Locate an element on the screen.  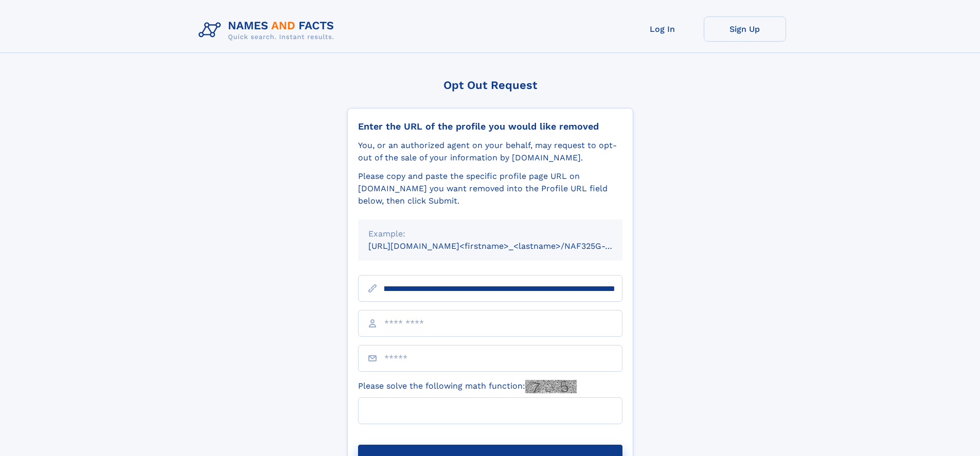
div: Example: is located at coordinates (490, 234).